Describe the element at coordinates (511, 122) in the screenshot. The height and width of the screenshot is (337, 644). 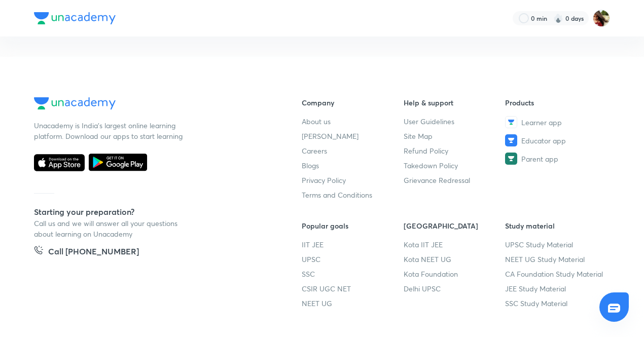
I see `img: Learner app` at that location.